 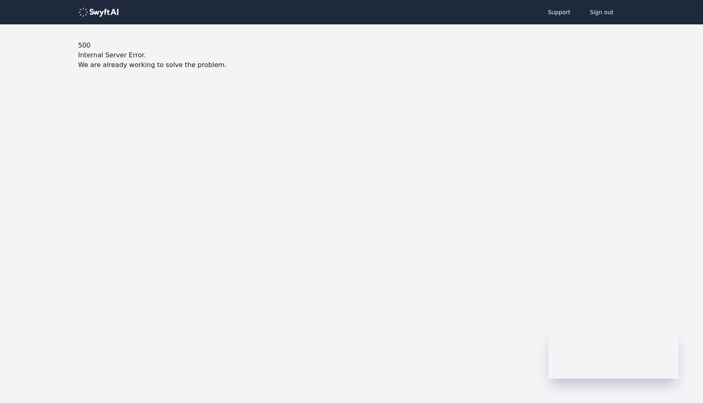 What do you see at coordinates (351, 55) in the screenshot?
I see `p: Internal Server Error.` at bounding box center [351, 55].